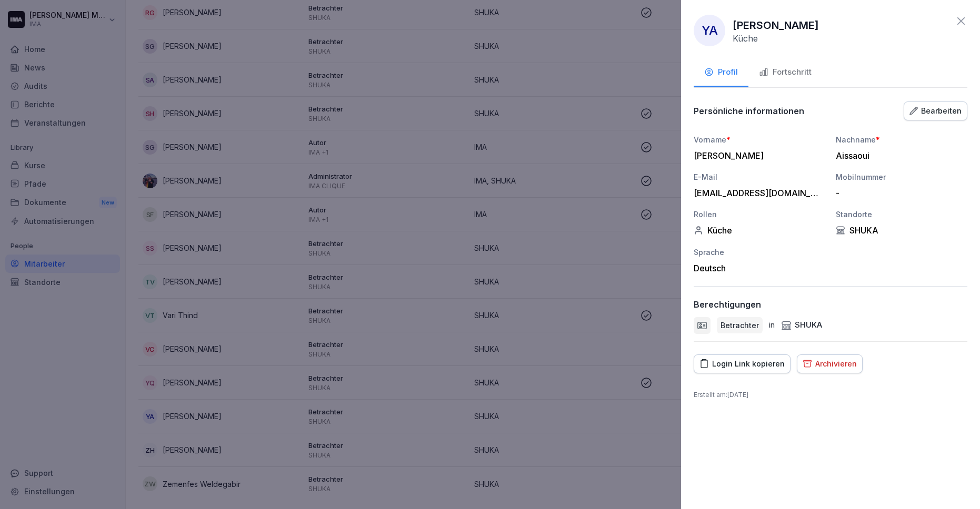 This screenshot has width=980, height=509. I want to click on div: Standorte, so click(902, 215).